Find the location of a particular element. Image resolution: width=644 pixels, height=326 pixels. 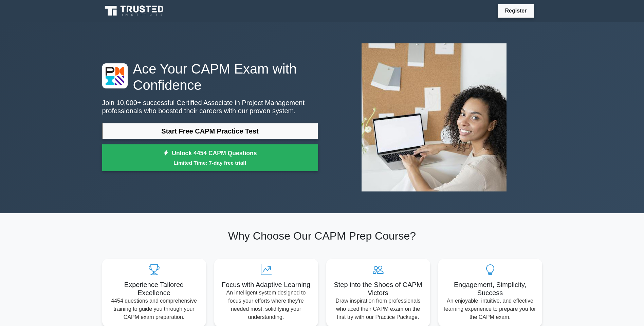

p: An enjoyable, intuitive, and effective learning experience to prepare you for the CAPM exam. is located at coordinates (490, 309).